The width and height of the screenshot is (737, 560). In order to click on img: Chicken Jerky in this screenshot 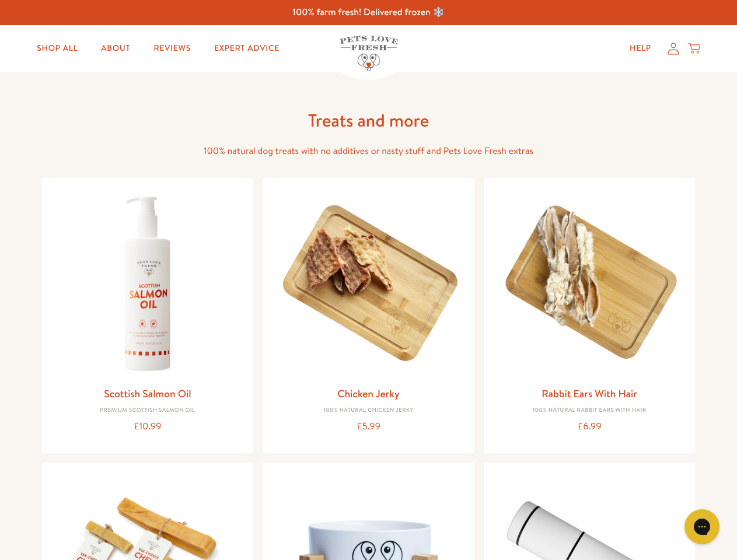, I will do `click(368, 284)`.